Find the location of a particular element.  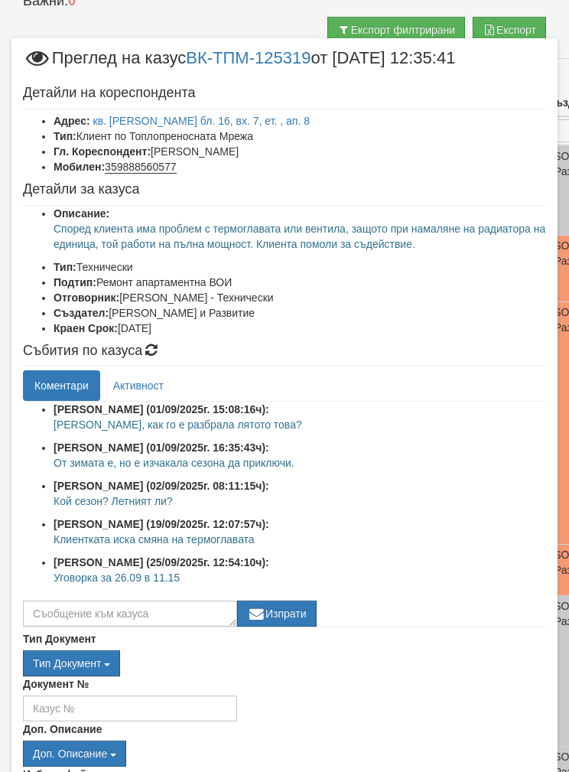

p: Клиентката иска смяна на термоглавата is located at coordinates (300, 539).